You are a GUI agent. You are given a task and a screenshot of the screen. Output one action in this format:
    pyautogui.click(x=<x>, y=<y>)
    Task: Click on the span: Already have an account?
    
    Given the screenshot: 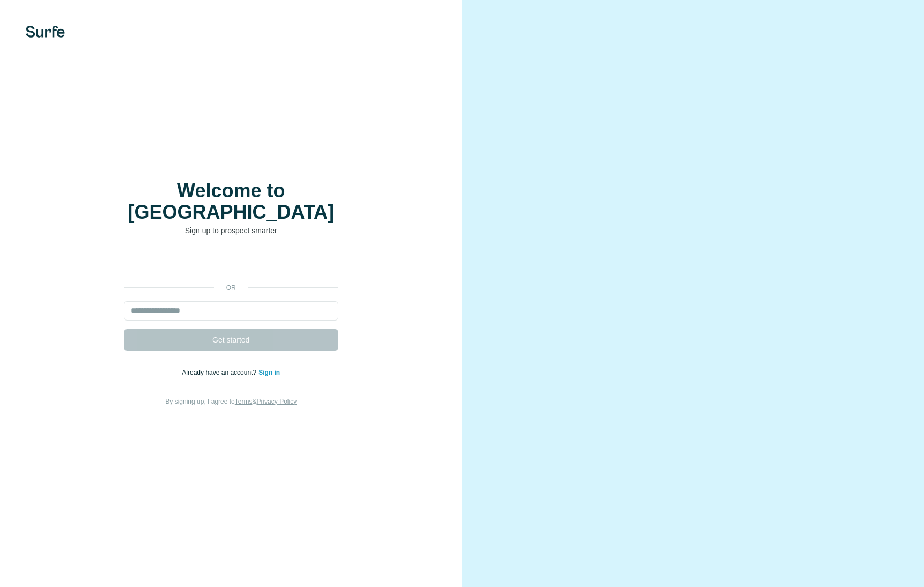 What is the action you would take?
    pyautogui.click(x=220, y=373)
    